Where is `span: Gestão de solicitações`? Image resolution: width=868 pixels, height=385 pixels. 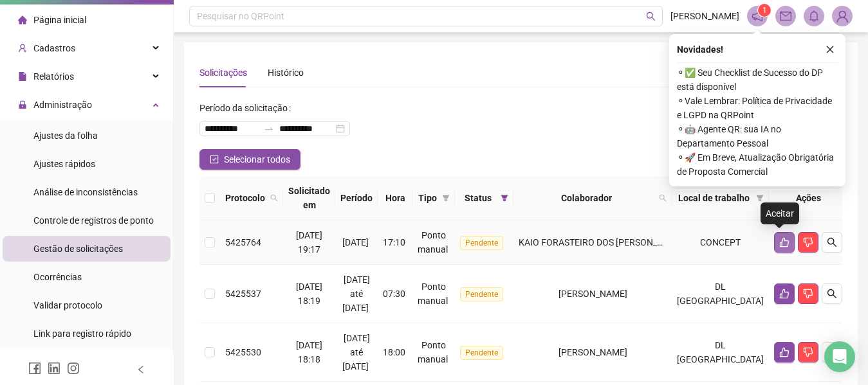 span: Gestão de solicitações is located at coordinates (78, 249).